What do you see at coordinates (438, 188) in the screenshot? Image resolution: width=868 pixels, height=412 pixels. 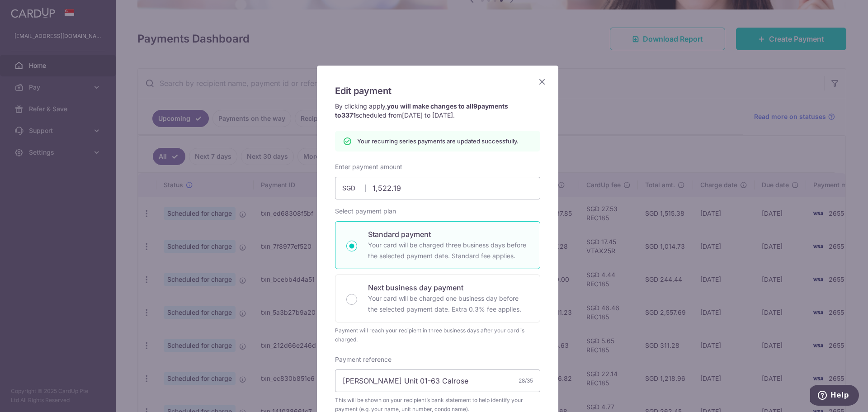 I see `input: 0.00` at bounding box center [438, 188].